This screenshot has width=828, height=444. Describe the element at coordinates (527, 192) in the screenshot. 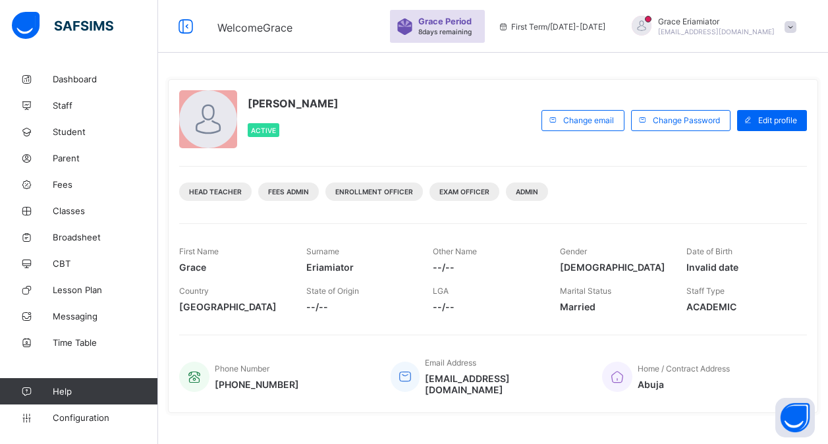

I see `span: Admin` at that location.